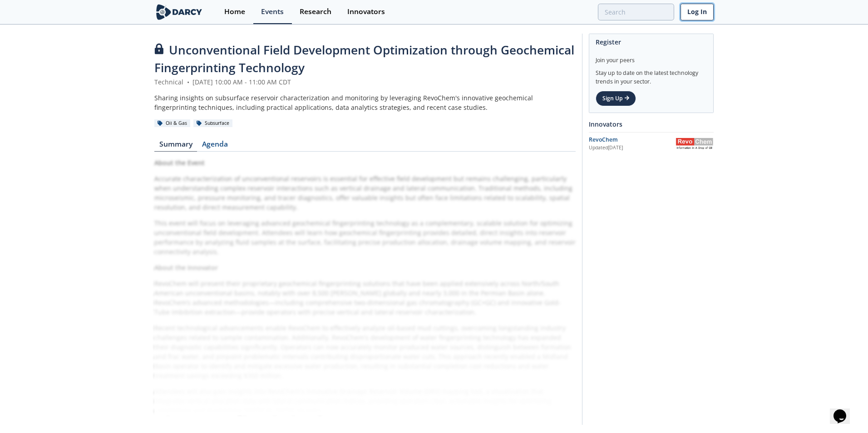  Describe the element at coordinates (365, 59) in the screenshot. I see `span: Unconventional Field Development Optimization through Geochemical Fingerprinting Technology` at that location.